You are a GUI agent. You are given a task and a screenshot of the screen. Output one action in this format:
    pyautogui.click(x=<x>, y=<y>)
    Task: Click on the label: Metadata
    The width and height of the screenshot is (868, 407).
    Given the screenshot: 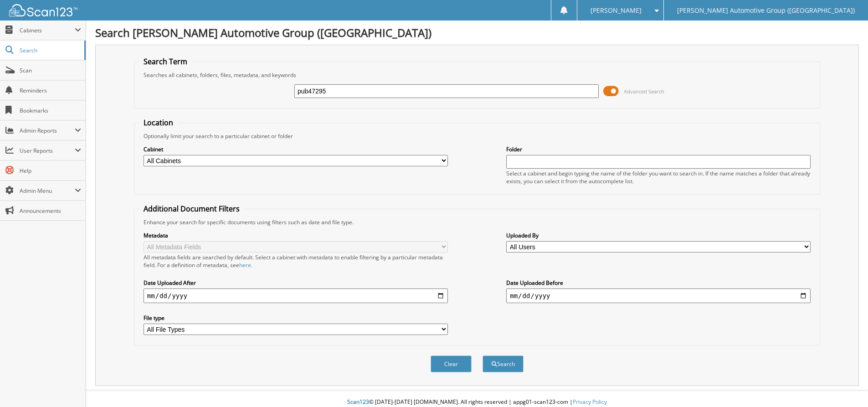 What is the action you would take?
    pyautogui.click(x=296, y=236)
    